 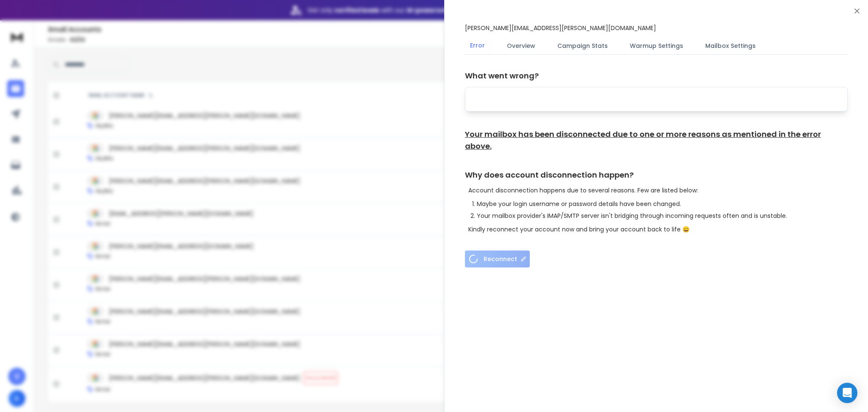 What do you see at coordinates (658, 229) in the screenshot?
I see `p: Kindly reconnect your account now and bring your account back to life 😄` at bounding box center [658, 229].